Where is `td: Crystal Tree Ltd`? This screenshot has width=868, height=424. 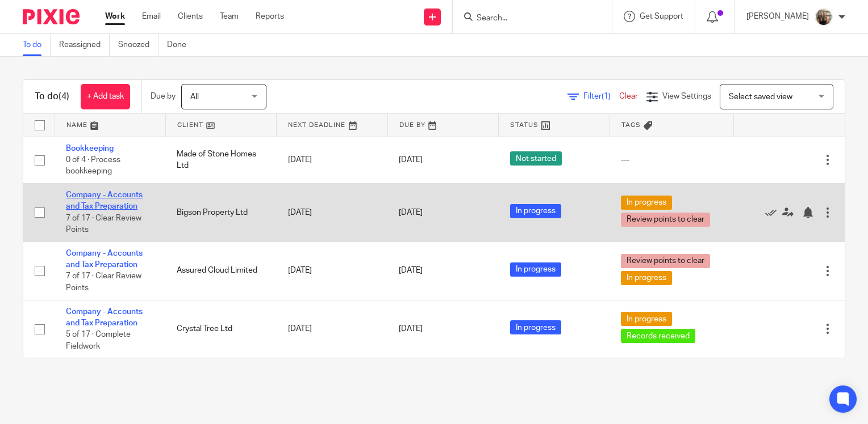 td: Crystal Tree Ltd is located at coordinates (220, 329).